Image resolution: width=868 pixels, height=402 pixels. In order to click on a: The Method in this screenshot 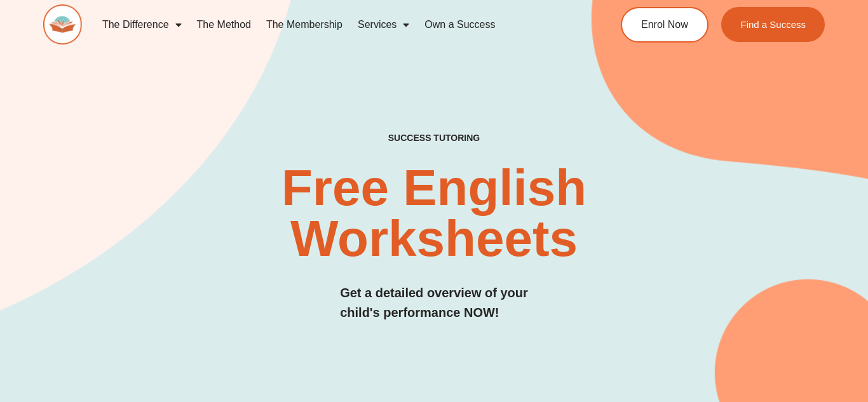, I will do `click(223, 25)`.